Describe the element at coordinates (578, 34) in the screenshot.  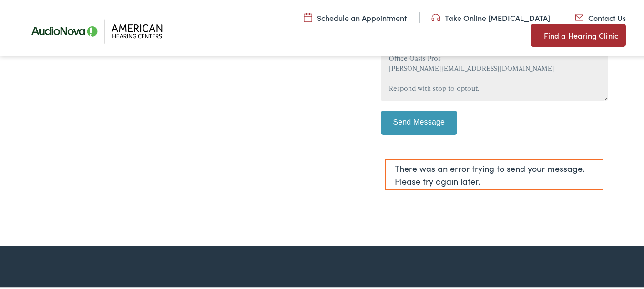
I see `a: Find a Hearing Clinic` at that location.